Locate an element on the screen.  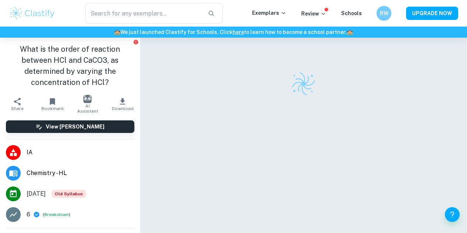
span: Share is located at coordinates (17, 108).